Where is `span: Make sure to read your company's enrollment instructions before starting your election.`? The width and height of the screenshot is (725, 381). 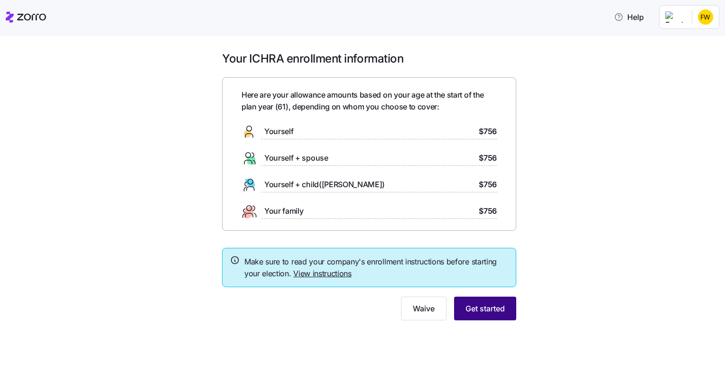
span: Make sure to read your company's enrollment instructions before starting your election. is located at coordinates (376, 268).